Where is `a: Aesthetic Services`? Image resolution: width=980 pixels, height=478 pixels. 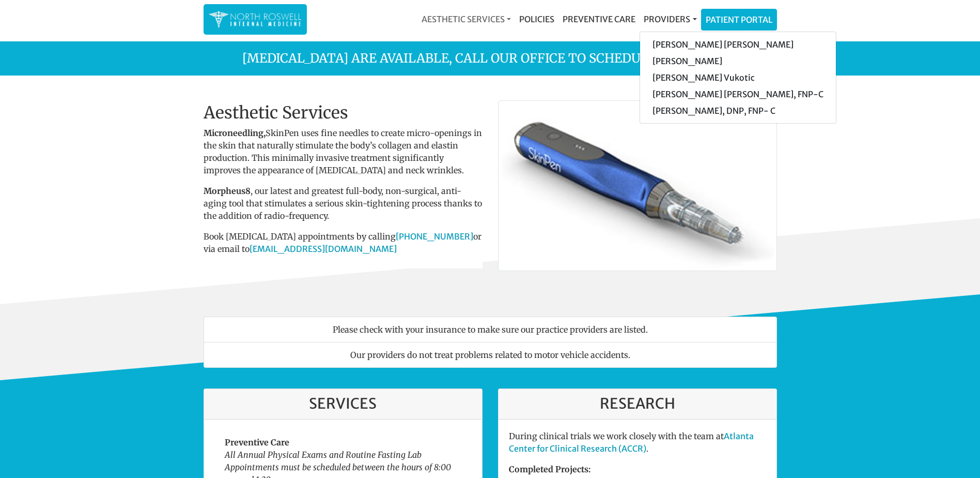
a: Aesthetic Services is located at coordinates (466, 19).